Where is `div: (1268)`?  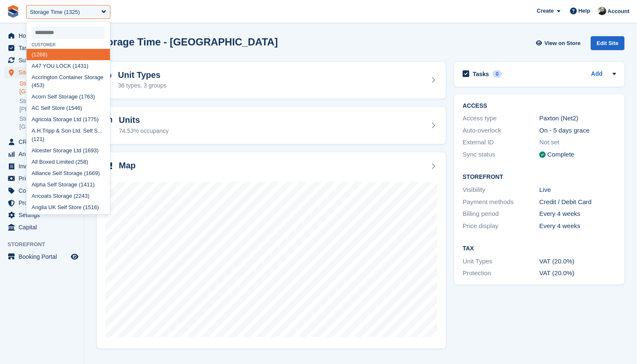 div: (1268) is located at coordinates (68, 54).